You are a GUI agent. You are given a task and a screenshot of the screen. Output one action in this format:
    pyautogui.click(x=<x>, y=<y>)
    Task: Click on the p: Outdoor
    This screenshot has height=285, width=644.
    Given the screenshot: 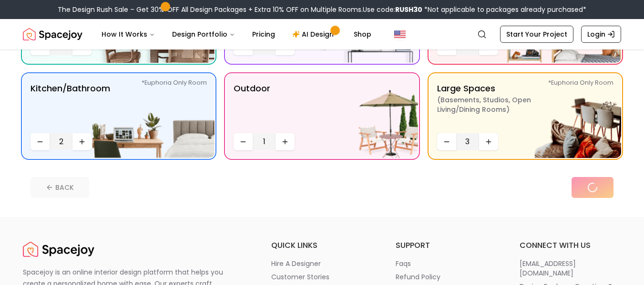 What is the action you would take?
    pyautogui.click(x=252, y=106)
    